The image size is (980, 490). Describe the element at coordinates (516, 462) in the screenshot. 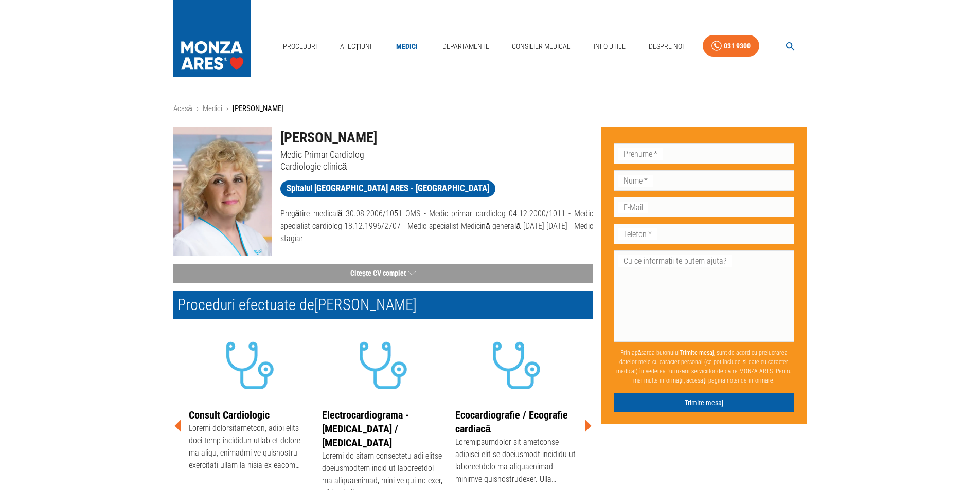

I see `div: Loremipsumdolor sit ametconse adipisci elit se doeiusmodt incididu ut laboreetdolo ma aliquaenima...` at that location.